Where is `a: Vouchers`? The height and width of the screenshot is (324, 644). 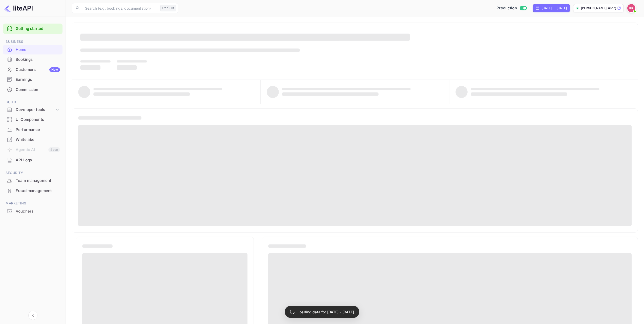
a: Vouchers is located at coordinates (33, 211).